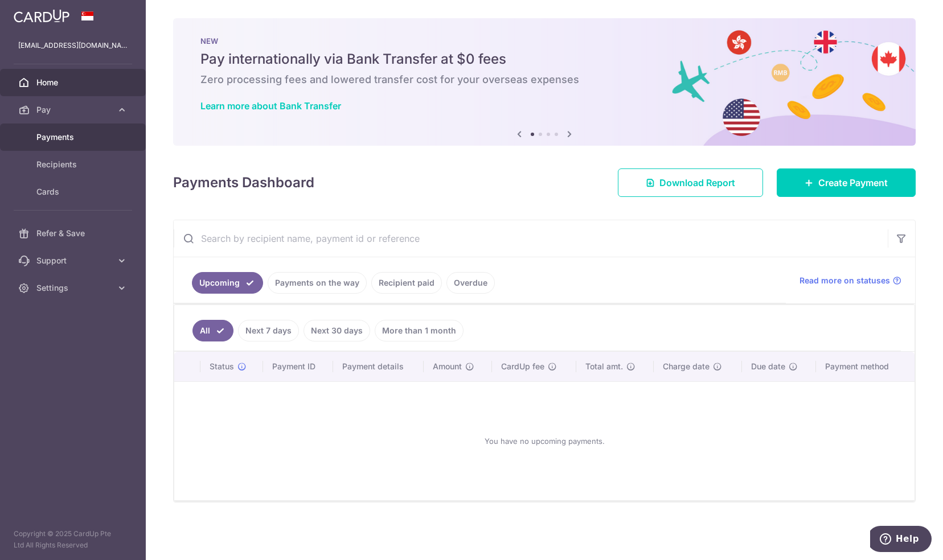 This screenshot has width=943, height=560. I want to click on th: Payment ID, so click(298, 366).